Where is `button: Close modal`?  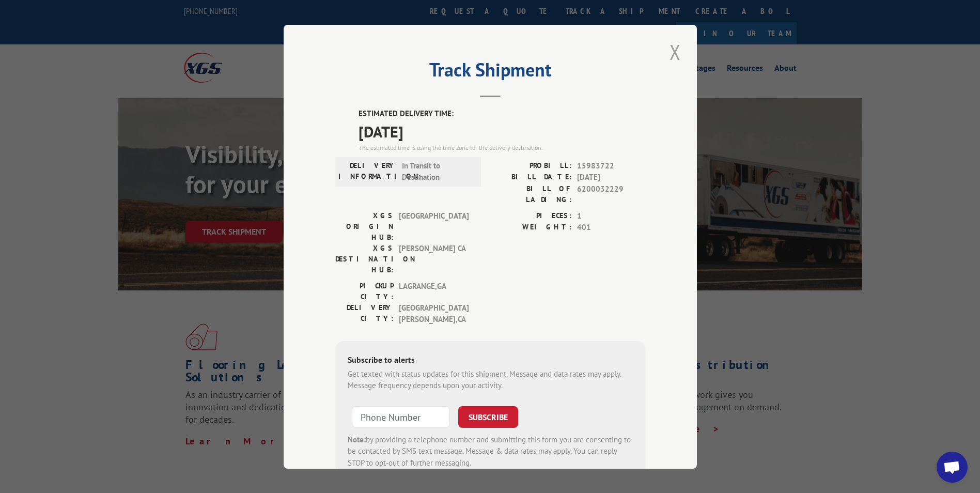 button: Close modal is located at coordinates (675, 52).